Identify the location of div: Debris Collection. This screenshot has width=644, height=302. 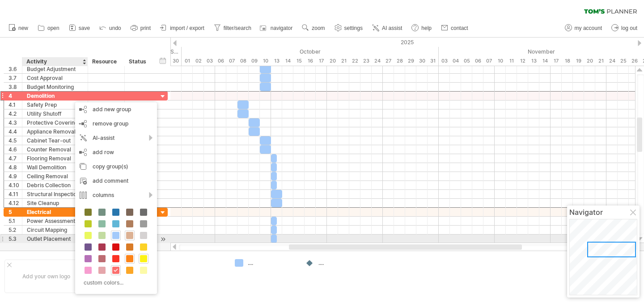
(55, 185).